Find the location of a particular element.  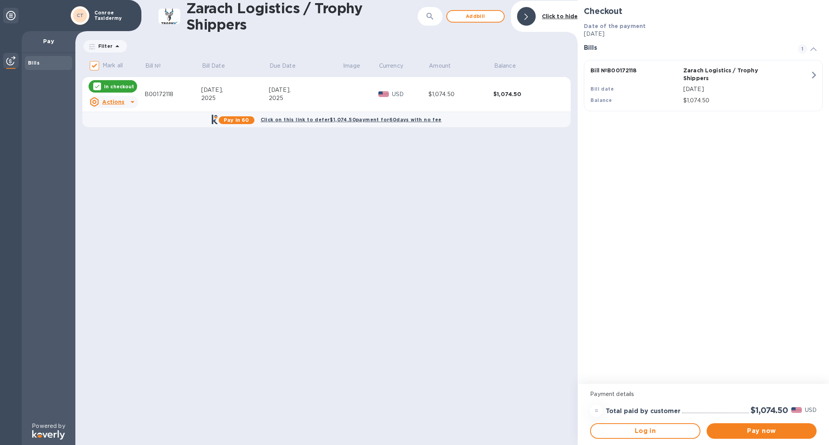

p: $1,074.50 is located at coordinates (747, 100).